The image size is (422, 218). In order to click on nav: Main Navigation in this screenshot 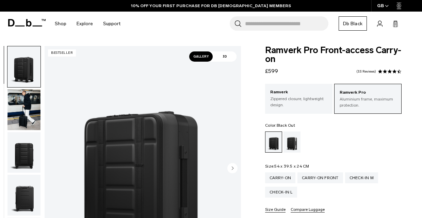, I will do `click(87, 23)`.